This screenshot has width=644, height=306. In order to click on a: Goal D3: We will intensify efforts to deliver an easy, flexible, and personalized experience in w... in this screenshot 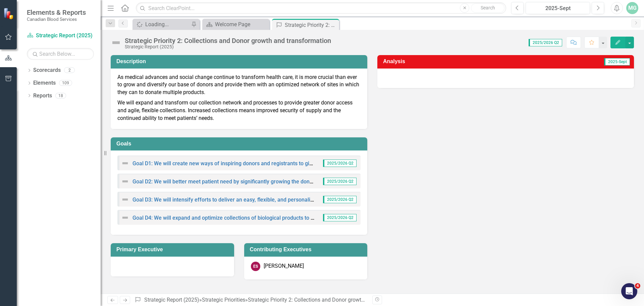, I will do `click(299, 199)`.